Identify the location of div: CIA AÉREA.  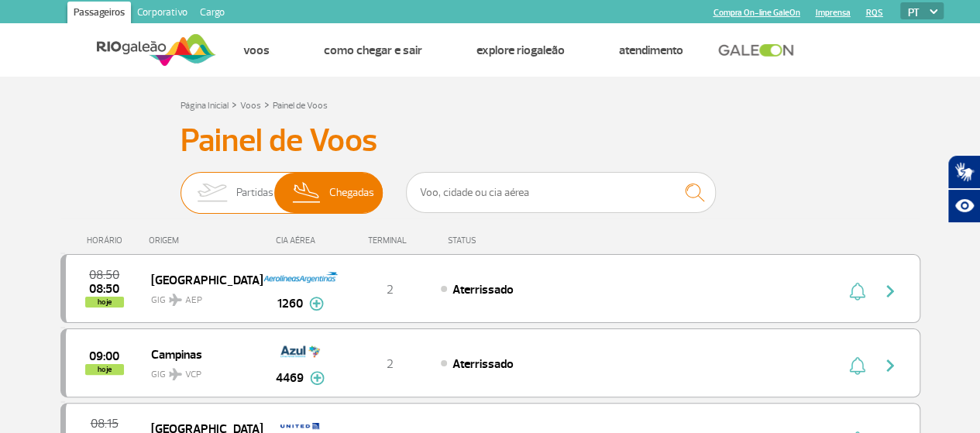
(301, 240).